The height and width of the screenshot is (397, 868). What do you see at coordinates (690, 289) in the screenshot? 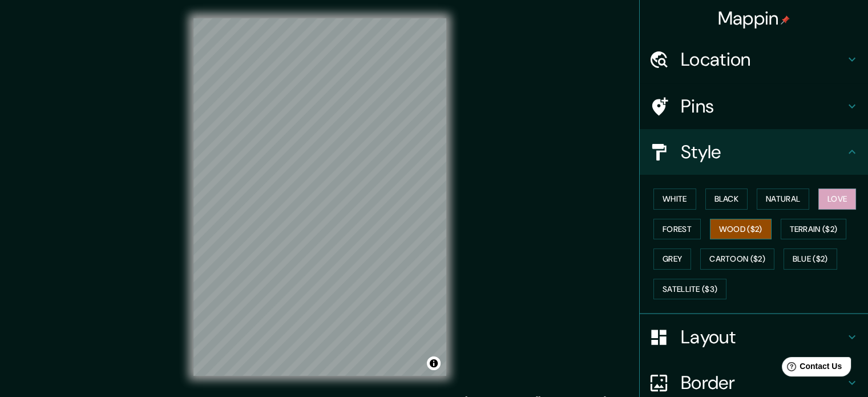
I see `button: Satellite ($3)` at bounding box center [690, 289].